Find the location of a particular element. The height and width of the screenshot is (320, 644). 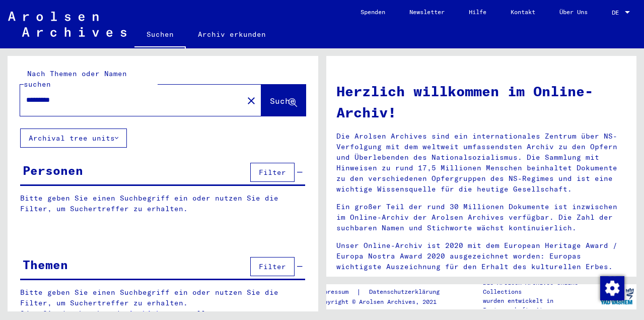

a: Archivbaum is located at coordinates (151, 313).